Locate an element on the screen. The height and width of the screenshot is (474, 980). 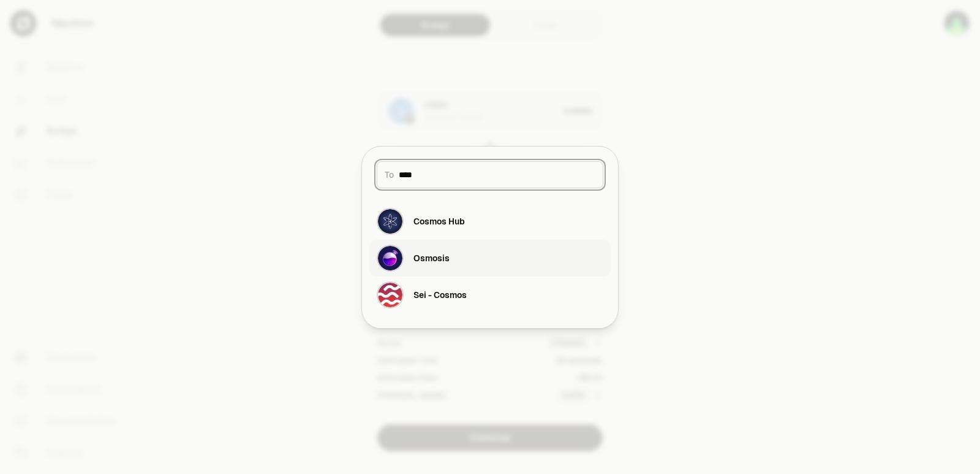
div: Cosmos Hub is located at coordinates (439, 222).